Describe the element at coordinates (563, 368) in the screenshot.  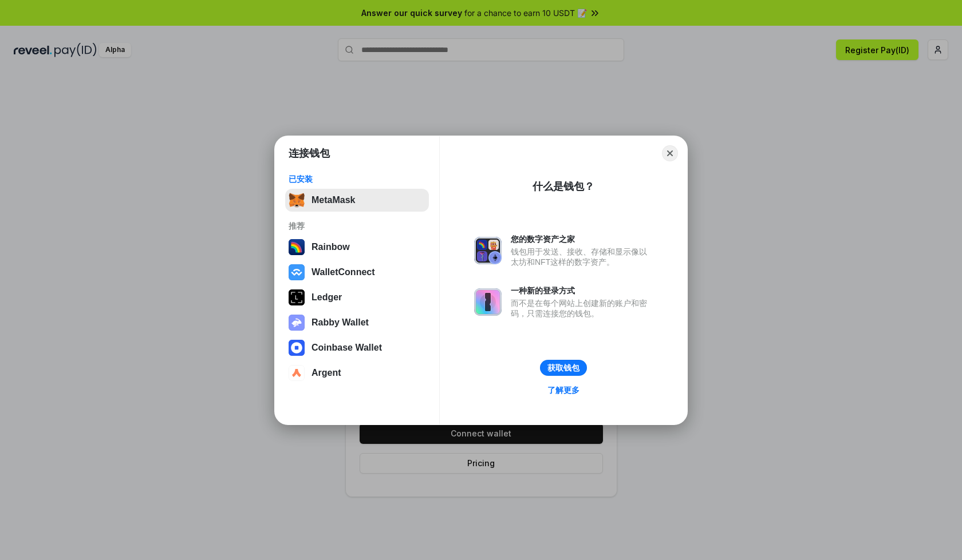
I see `button: 获取钱包` at that location.